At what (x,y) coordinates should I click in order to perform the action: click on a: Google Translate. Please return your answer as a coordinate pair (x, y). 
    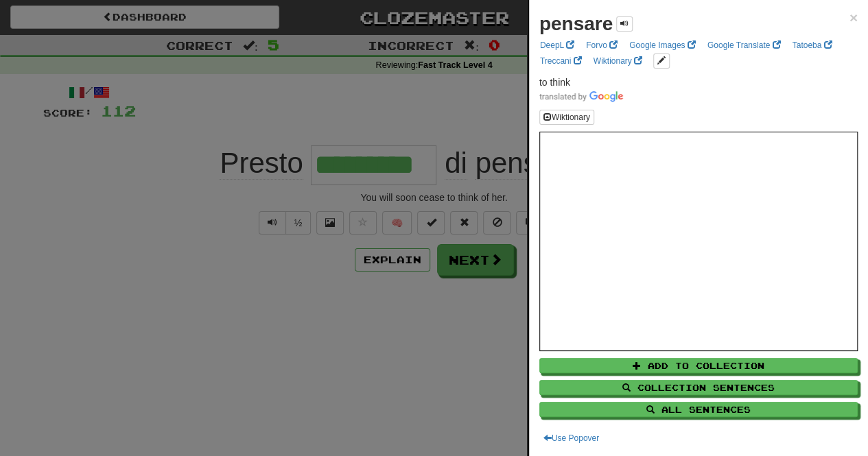
    Looking at the image, I should click on (744, 45).